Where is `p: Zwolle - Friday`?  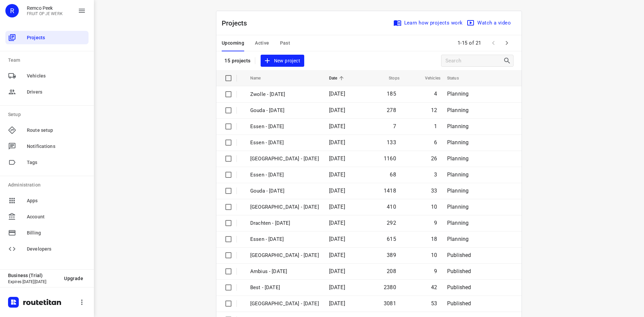
p: Zwolle - Friday is located at coordinates (285, 94).